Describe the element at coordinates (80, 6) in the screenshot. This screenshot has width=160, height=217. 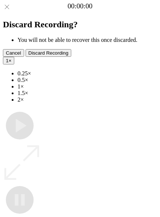
I see `a: 00:00:00` at that location.